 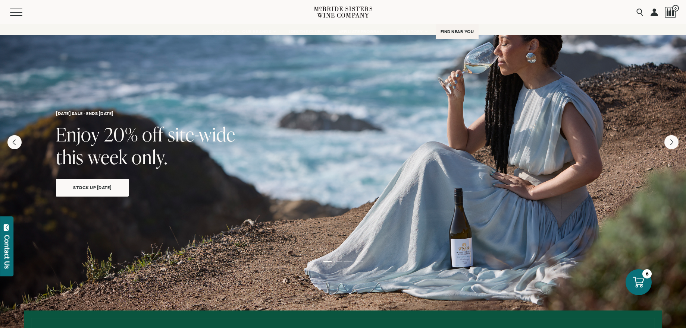 I want to click on button: Mobile Menu Trigger, so click(x=23, y=12).